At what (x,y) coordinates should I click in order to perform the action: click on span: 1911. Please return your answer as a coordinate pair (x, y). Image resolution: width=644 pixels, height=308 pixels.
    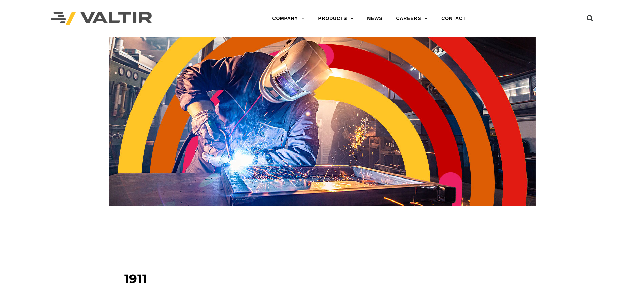
    Looking at the image, I should click on (136, 279).